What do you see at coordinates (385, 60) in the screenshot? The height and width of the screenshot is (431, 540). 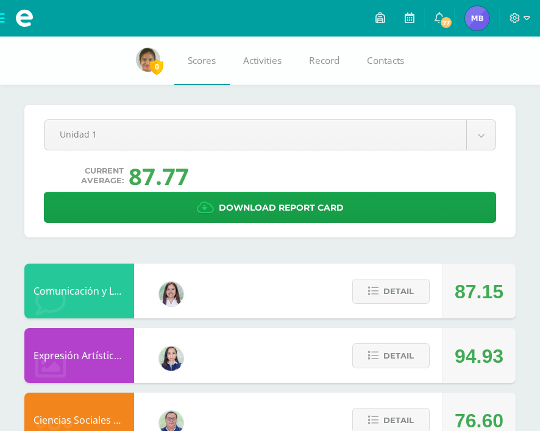 I see `span: Contacts` at bounding box center [385, 60].